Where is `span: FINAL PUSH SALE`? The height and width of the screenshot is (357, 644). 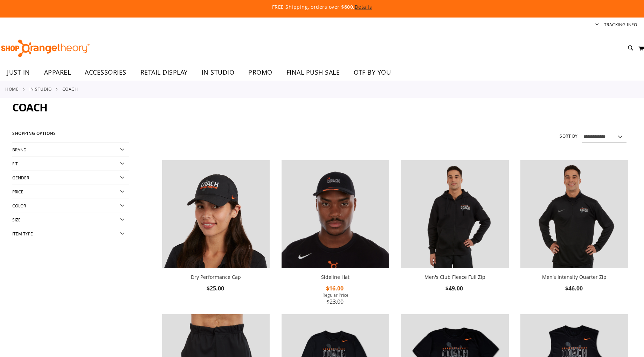 span: FINAL PUSH SALE is located at coordinates (313, 72).